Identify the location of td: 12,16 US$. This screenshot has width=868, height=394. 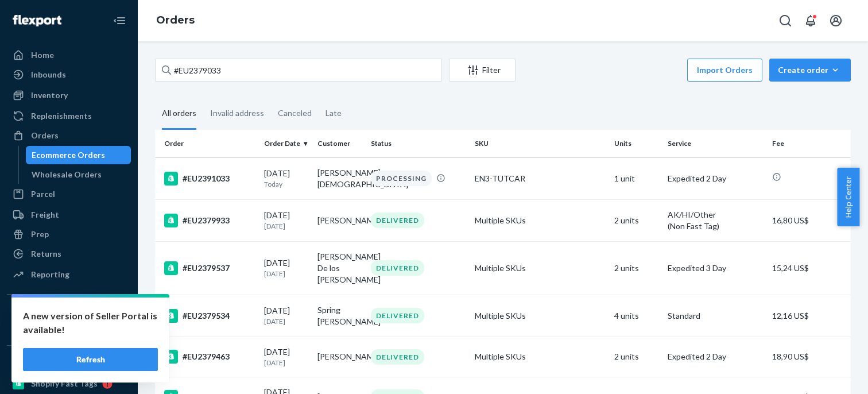
(809, 316).